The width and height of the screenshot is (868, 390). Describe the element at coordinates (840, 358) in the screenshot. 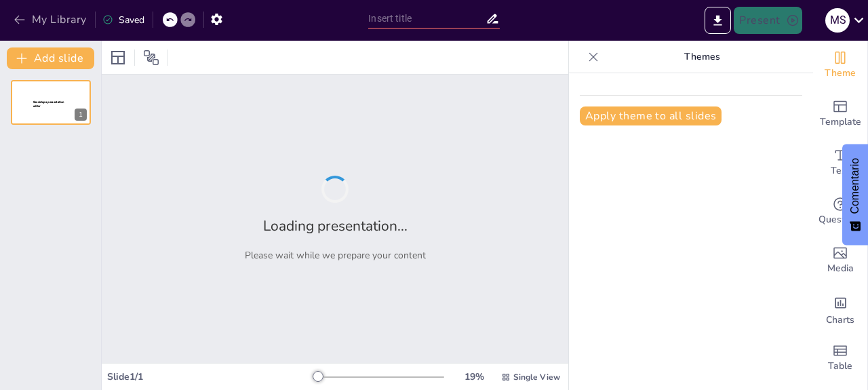

I see `div: Add a table` at that location.